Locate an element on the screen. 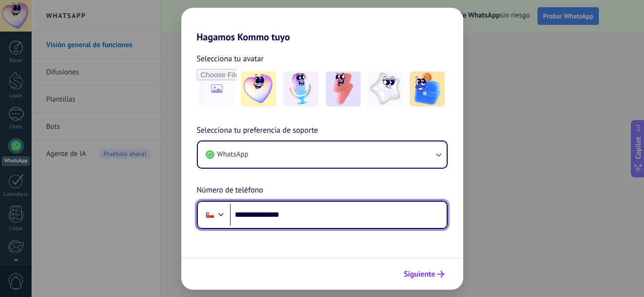 The width and height of the screenshot is (644, 297). img: -1.jpeg is located at coordinates (259, 89).